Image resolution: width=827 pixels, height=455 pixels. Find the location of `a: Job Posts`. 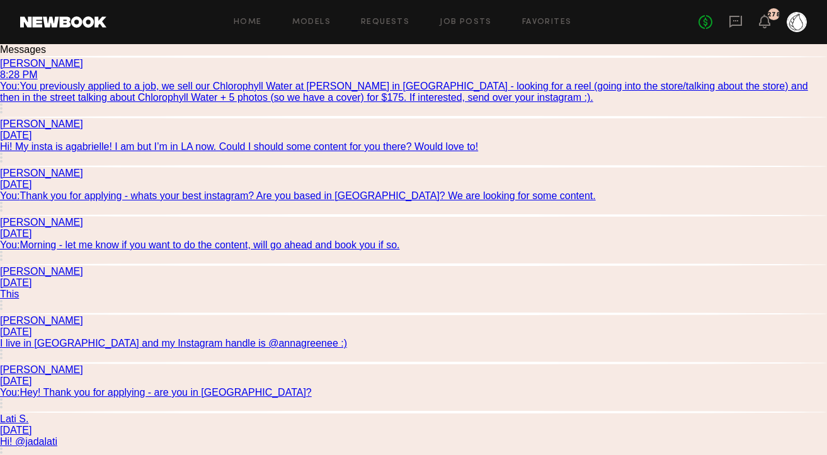

a: Job Posts is located at coordinates (465, 22).